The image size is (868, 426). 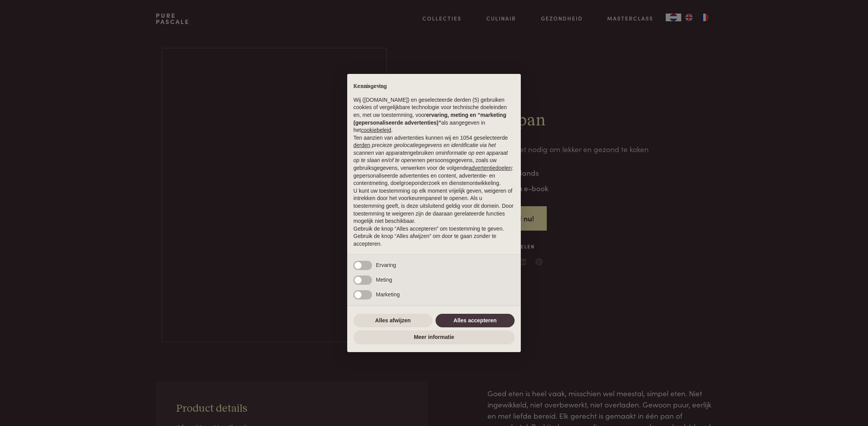 What do you see at coordinates (386, 265) in the screenshot?
I see `span: Ervaring` at bounding box center [386, 265].